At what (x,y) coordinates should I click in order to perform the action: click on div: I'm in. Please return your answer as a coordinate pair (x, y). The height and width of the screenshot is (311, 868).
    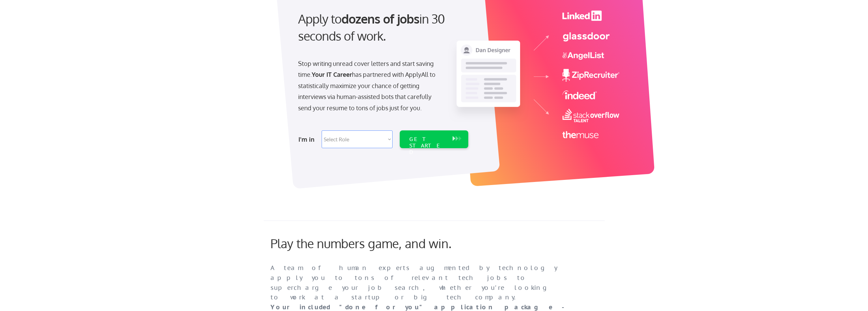
    Looking at the image, I should click on (308, 139).